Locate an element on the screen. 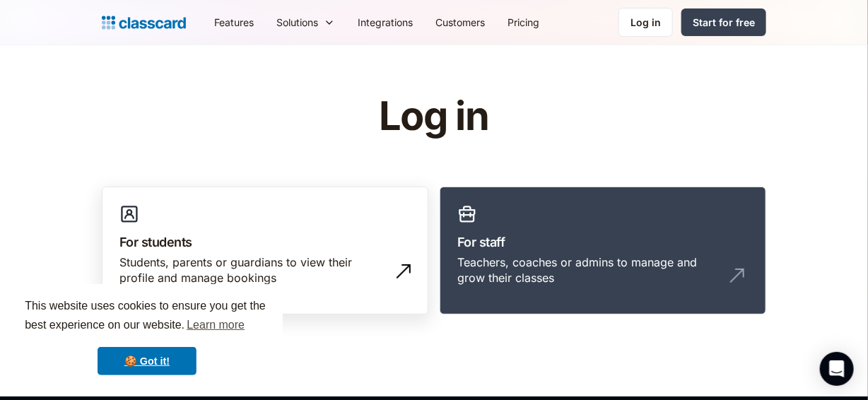 Image resolution: width=868 pixels, height=400 pixels. a: Integrations is located at coordinates (385, 22).